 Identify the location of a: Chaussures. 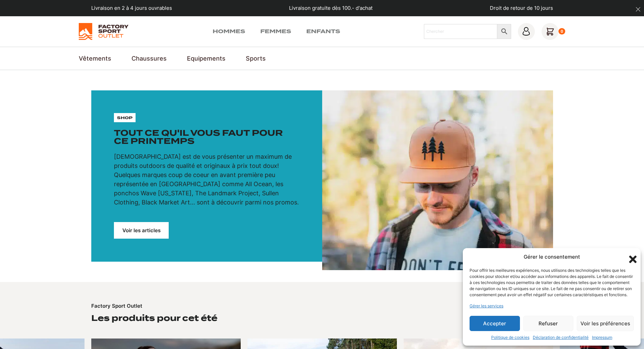
(149, 58).